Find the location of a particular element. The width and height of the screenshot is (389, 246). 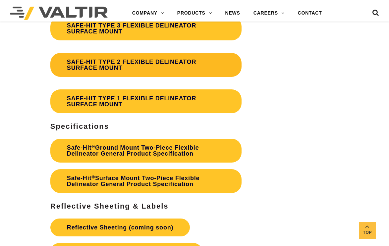

b: Specifications is located at coordinates (79, 126).